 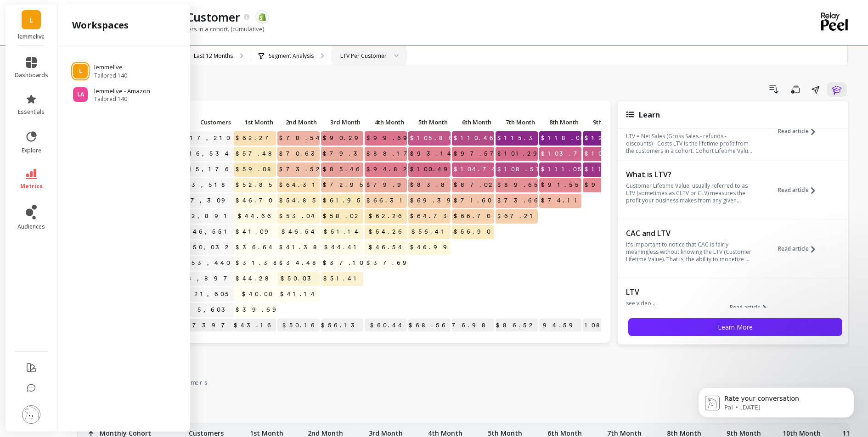 What do you see at coordinates (255, 248) in the screenshot?
I see `span: $36.64` at bounding box center [255, 248].